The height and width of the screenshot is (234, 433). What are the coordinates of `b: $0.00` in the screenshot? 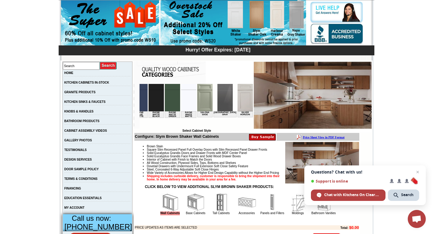 It's located at (354, 227).